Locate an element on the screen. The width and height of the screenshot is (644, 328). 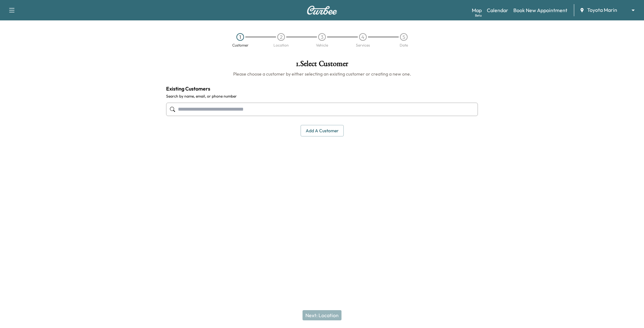
a: Calendar is located at coordinates (497, 11).